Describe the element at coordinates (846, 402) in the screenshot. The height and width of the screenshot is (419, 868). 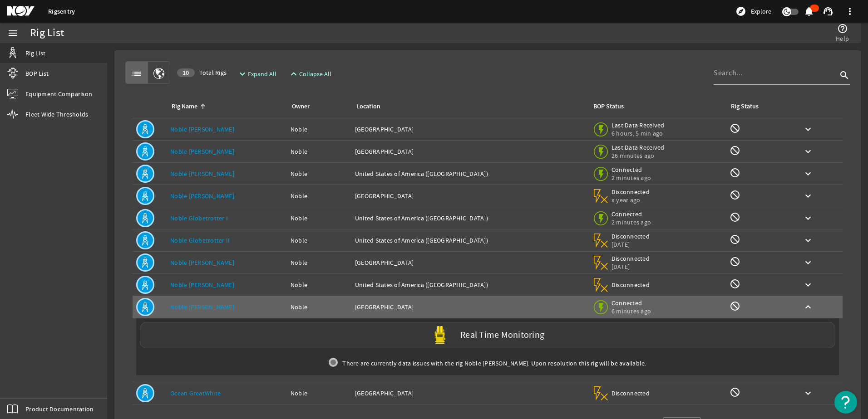
I see `button: Open Resource Center` at that location.